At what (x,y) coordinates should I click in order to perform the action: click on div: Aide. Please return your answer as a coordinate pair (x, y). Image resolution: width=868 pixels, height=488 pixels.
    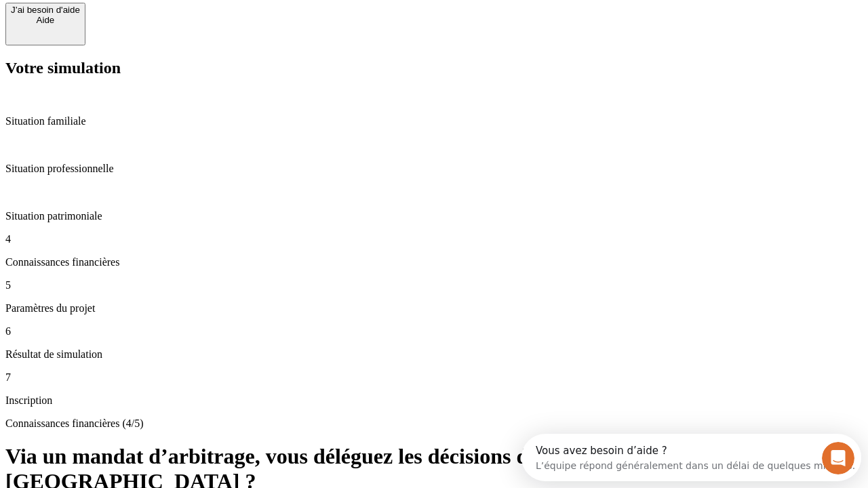
    Looking at the image, I should click on (46, 20).